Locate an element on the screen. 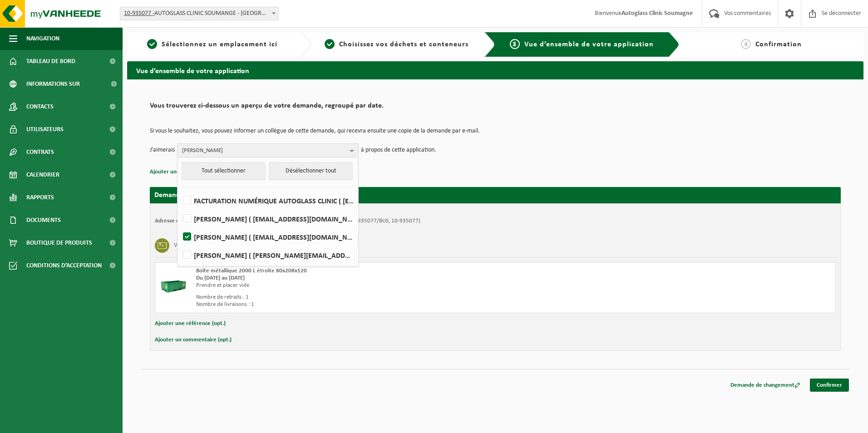 The height and width of the screenshot is (433, 868). span: 1 is located at coordinates (152, 44).